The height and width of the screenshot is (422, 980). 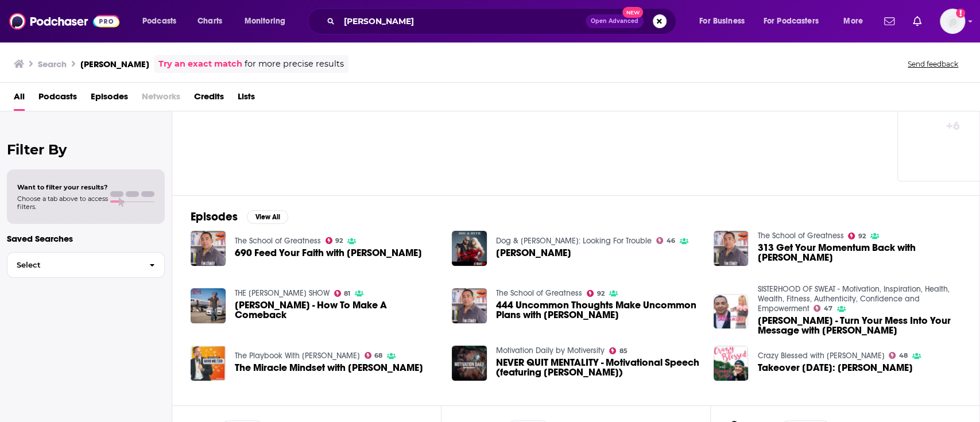 What do you see at coordinates (953, 21) in the screenshot?
I see `button: Show profile menu` at bounding box center [953, 21].